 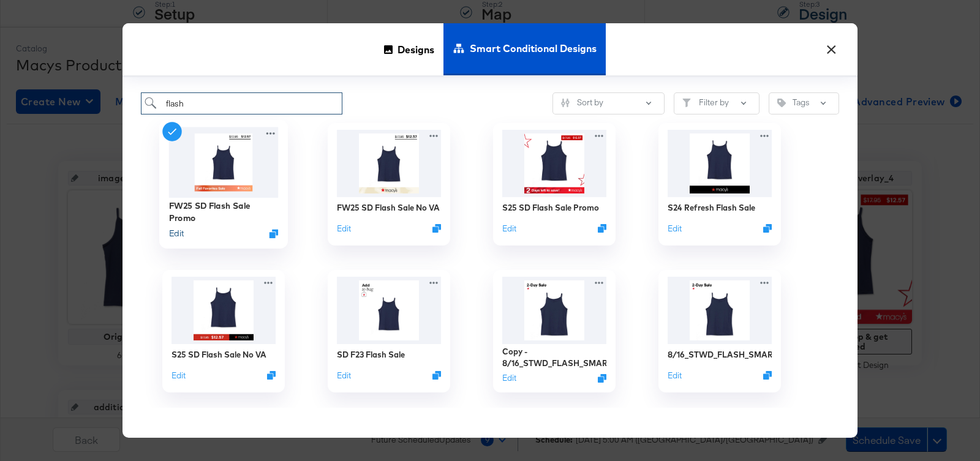 I want to click on img: 2wJFG9Hl7WJ0t8abnvZhdA.jpg, so click(x=389, y=310).